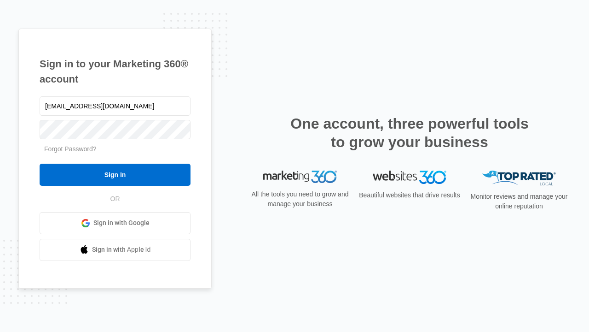 This screenshot has width=589, height=332. What do you see at coordinates (115, 106) in the screenshot?
I see `input: Email` at bounding box center [115, 106].